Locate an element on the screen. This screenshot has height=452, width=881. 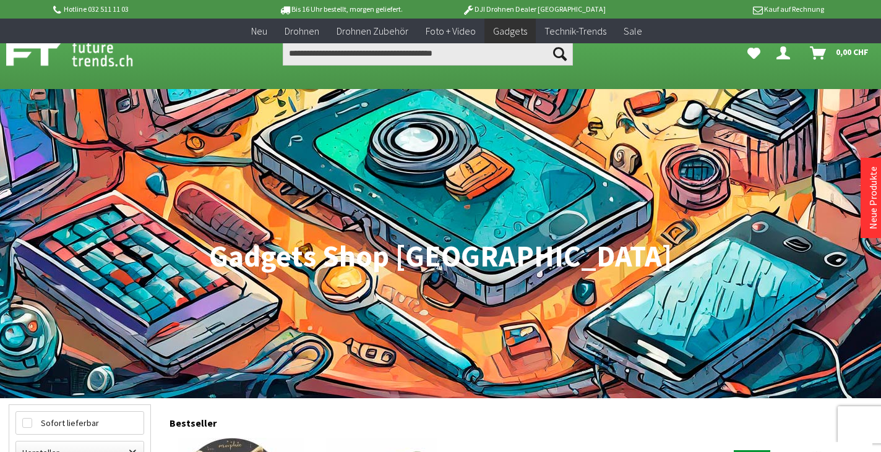
a: Dein Konto is located at coordinates (786, 53).